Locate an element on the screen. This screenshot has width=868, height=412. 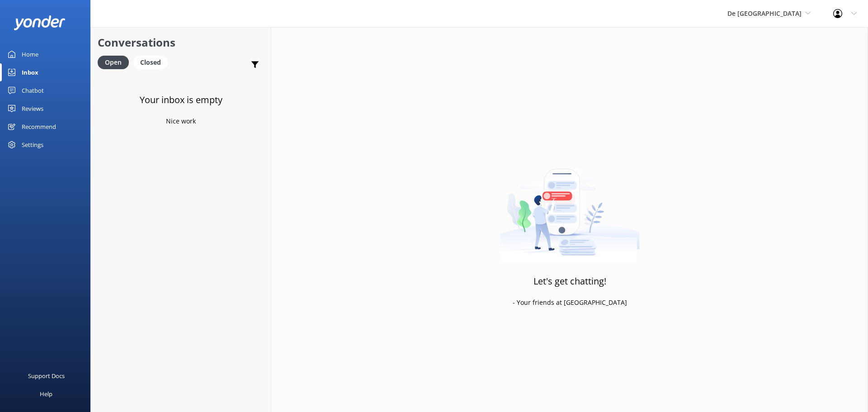
div: Home is located at coordinates (30, 55).